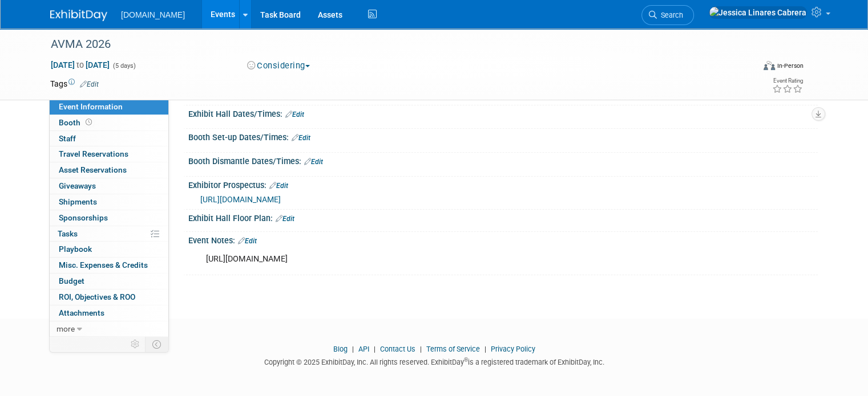  I want to click on div: Exhibitor Prospectus:, so click(503, 184).